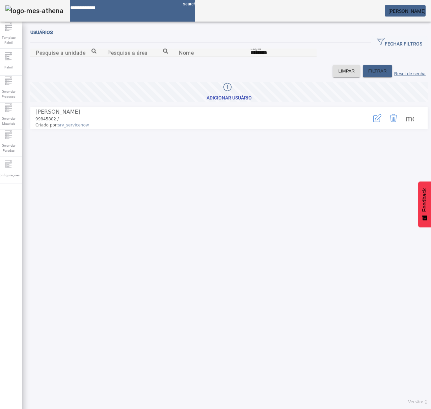  Describe the element at coordinates (424, 204) in the screenshot. I see `button: Feedback - Mostrar pesquisa` at that location.